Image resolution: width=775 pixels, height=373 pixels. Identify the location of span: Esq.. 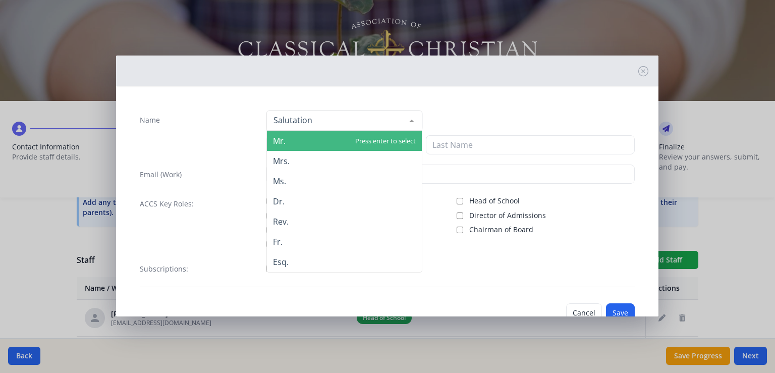
(281, 262).